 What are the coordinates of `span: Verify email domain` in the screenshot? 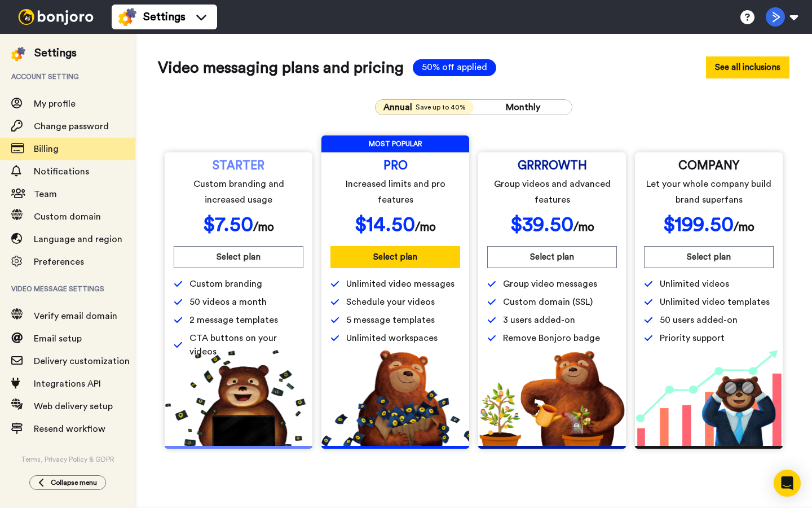 It's located at (76, 316).